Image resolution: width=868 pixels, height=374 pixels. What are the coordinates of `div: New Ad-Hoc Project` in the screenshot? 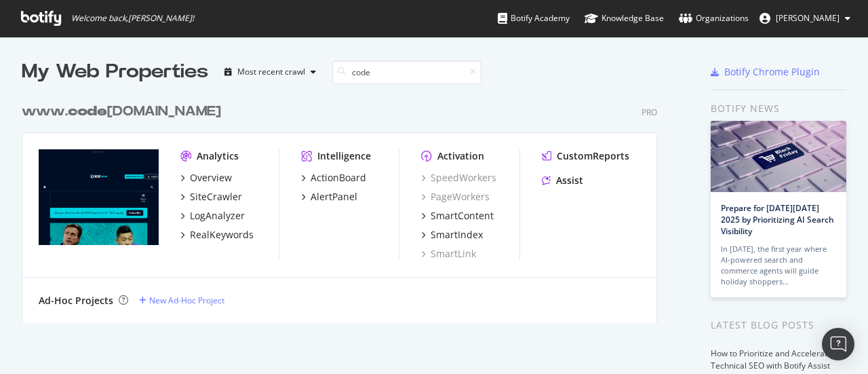 It's located at (186, 300).